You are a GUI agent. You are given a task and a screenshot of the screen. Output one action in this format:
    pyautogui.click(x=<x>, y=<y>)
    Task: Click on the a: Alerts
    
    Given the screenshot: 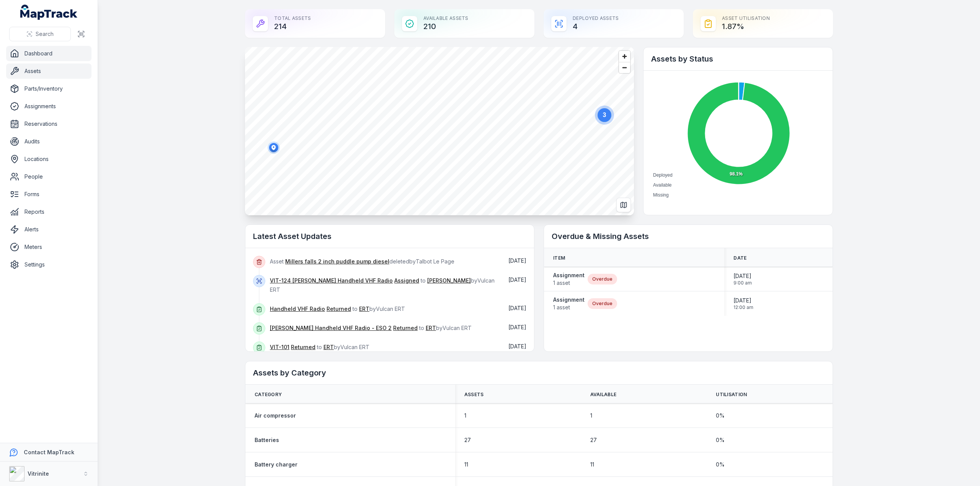 What is the action you would take?
    pyautogui.click(x=49, y=229)
    